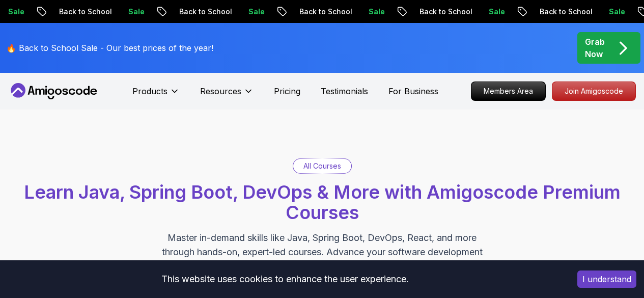  Describe the element at coordinates (156, 95) in the screenshot. I see `button: Products` at that location.